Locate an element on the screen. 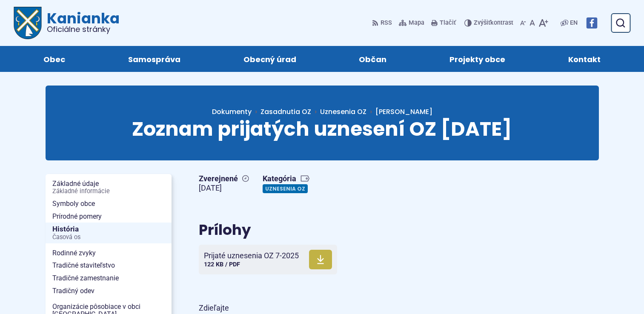 The width and height of the screenshot is (644, 314). button: Zmenšiť veľkosť písma is located at coordinates (523, 23).